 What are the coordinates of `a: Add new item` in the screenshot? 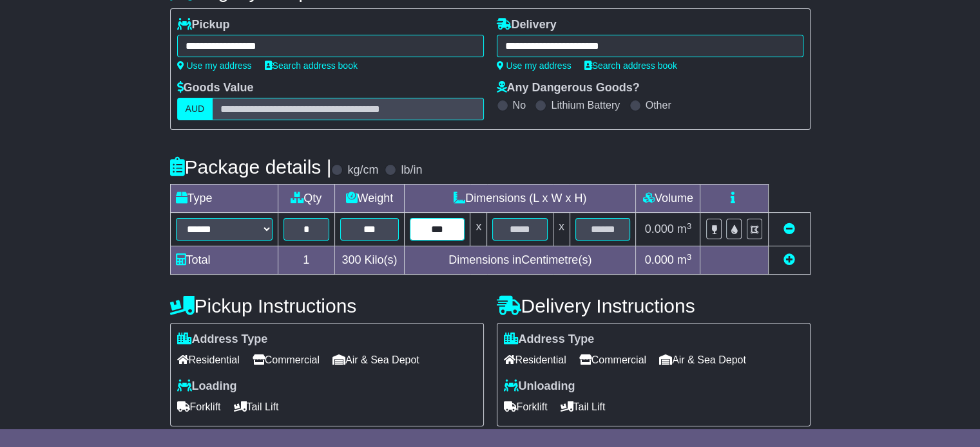 It's located at (789, 260).